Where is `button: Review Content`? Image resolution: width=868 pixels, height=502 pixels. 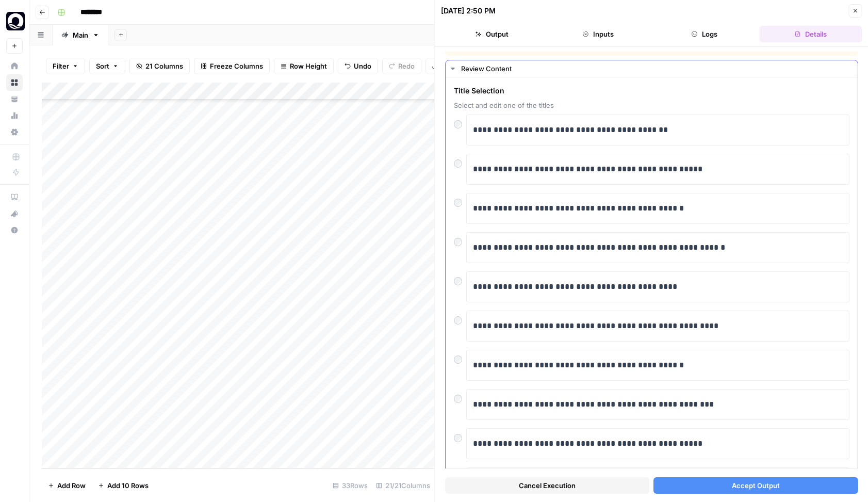
button: Review Content is located at coordinates (651, 69).